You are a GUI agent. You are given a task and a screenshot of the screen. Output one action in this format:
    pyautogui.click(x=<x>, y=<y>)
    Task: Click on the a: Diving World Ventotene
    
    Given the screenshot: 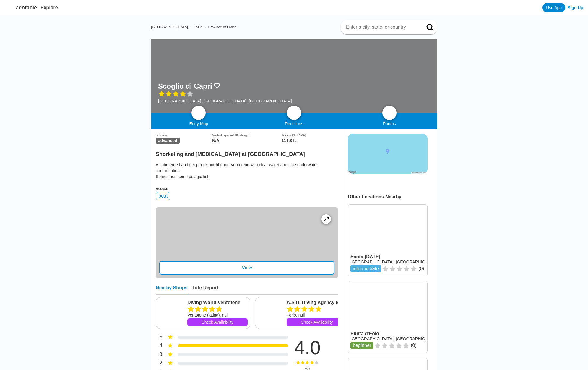 What is the action you would take?
    pyautogui.click(x=218, y=303)
    